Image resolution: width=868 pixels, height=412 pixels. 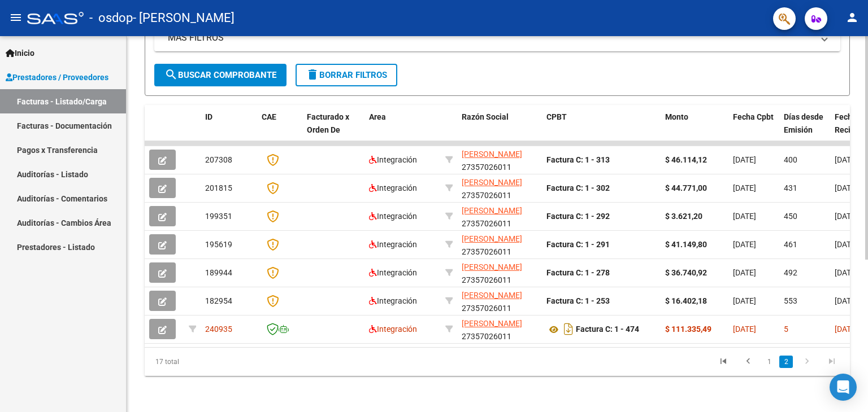 What do you see at coordinates (578, 244) in the screenshot?
I see `strong: Factura C: 1 - 291` at bounding box center [578, 244].